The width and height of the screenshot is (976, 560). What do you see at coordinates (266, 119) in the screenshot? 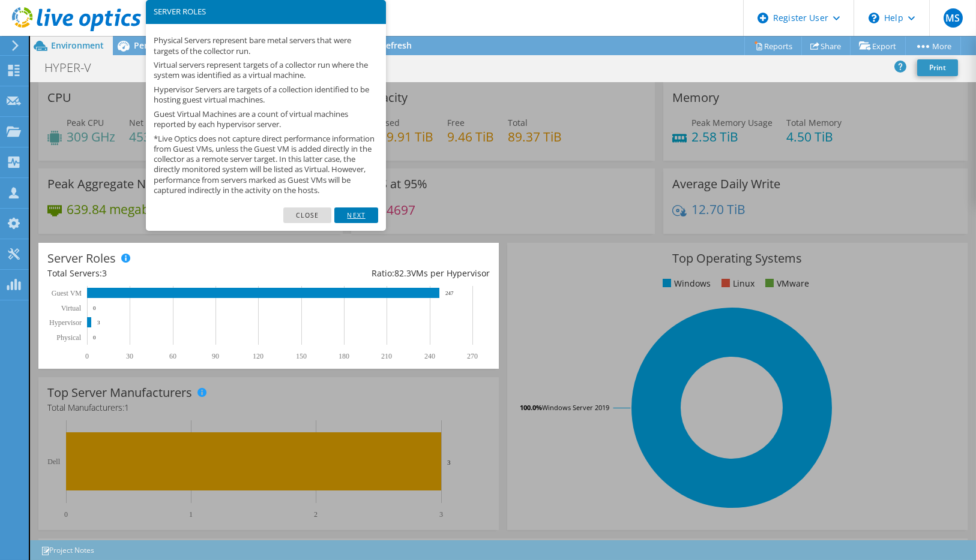
I see `p: Guest Virtual Machines are a count of virtual machines reported by each hypervisor server.` at bounding box center [266, 119].